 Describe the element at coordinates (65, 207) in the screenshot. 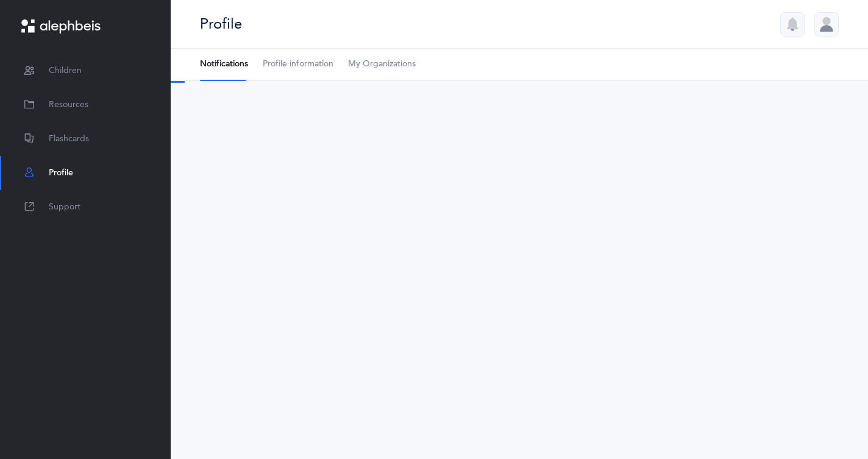

I see `span: Support` at that location.